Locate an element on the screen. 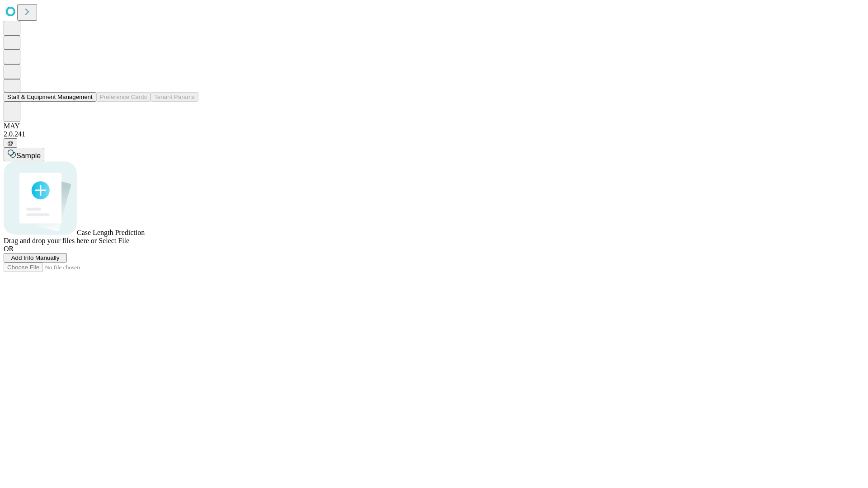  button: Add Info Manually is located at coordinates (35, 258).